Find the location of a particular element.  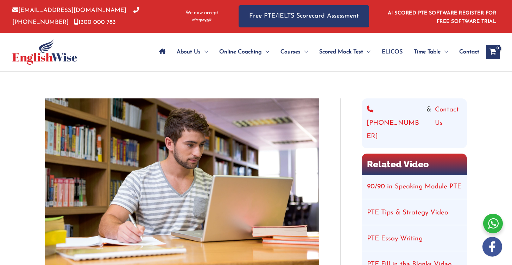

h2: Related Video is located at coordinates (414, 164).